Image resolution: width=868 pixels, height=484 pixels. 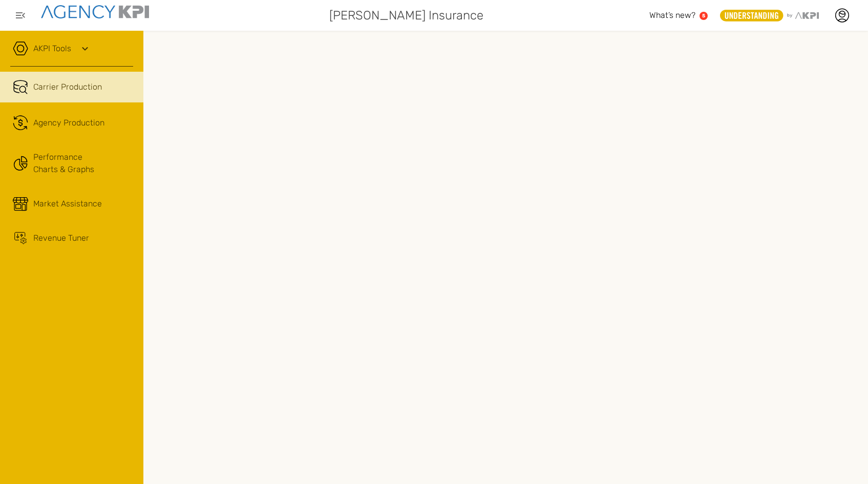 I want to click on img: agencykpi-logo-550x69-2d9e3fa8.png, so click(x=94, y=12).